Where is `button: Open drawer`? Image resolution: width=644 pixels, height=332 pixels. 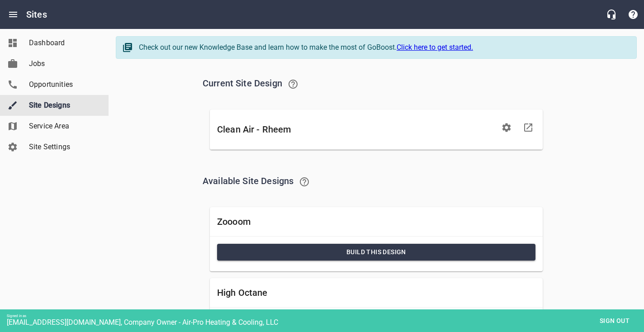 button: Open drawer is located at coordinates (13, 15).